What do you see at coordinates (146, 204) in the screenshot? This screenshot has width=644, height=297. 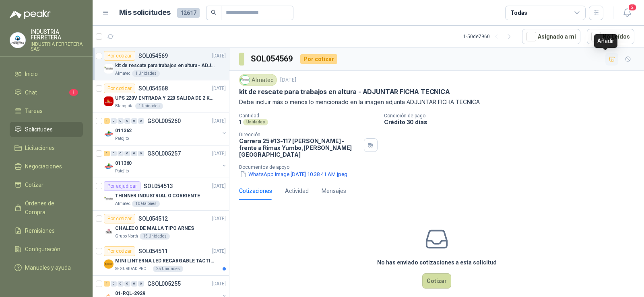 I see `div: 10 Galones` at bounding box center [146, 204].